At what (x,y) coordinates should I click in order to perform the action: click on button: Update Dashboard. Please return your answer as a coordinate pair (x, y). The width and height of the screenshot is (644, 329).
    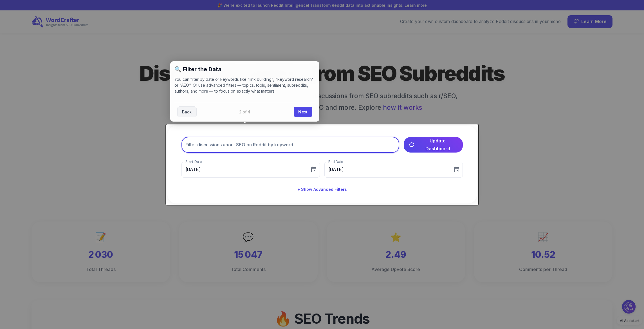
    Looking at the image, I should click on (434, 144).